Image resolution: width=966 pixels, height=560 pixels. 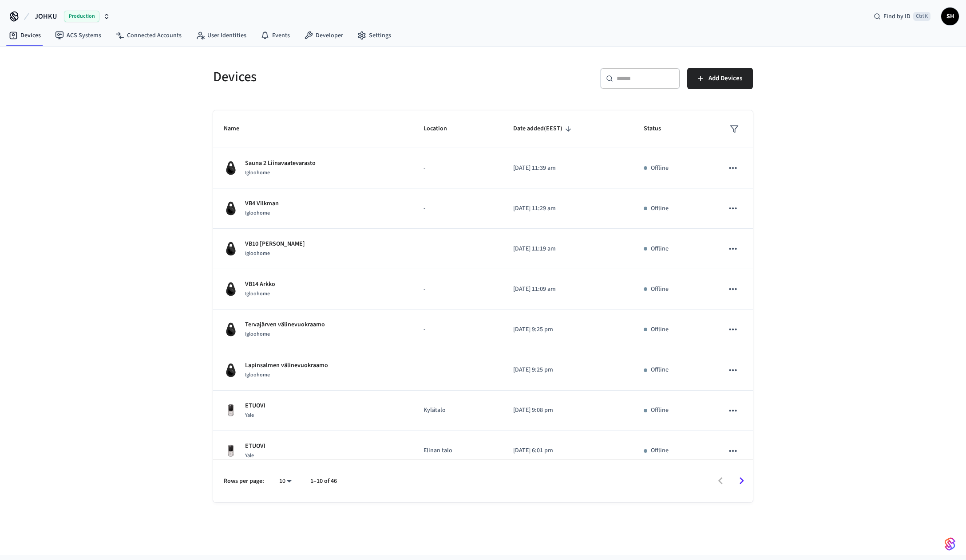 What do you see at coordinates (276, 35) in the screenshot?
I see `a: Events` at bounding box center [276, 35].